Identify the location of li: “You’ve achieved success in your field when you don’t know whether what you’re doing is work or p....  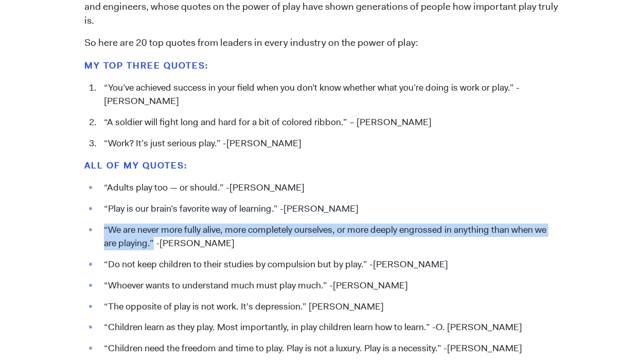
(329, 95).